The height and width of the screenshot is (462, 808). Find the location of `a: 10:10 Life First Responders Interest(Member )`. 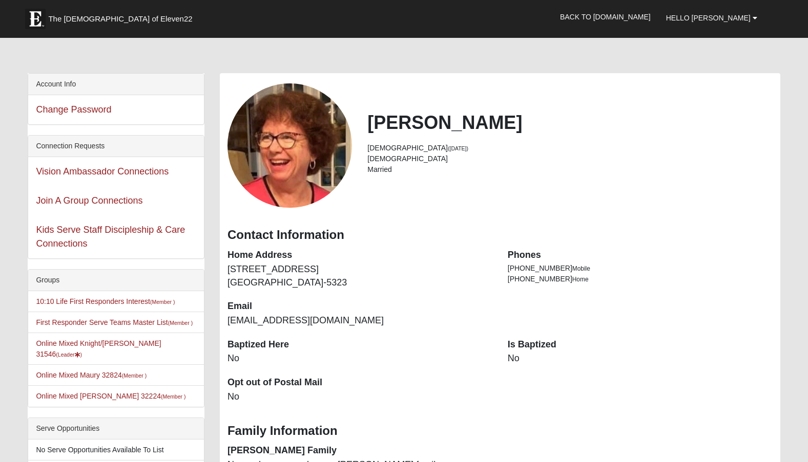

a: 10:10 Life First Responders Interest(Member ) is located at coordinates (105, 302).